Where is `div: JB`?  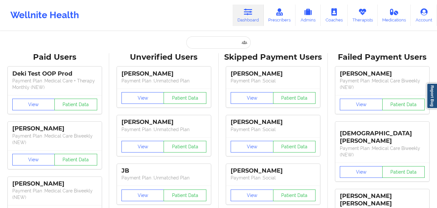 div: JB is located at coordinates (164, 170).